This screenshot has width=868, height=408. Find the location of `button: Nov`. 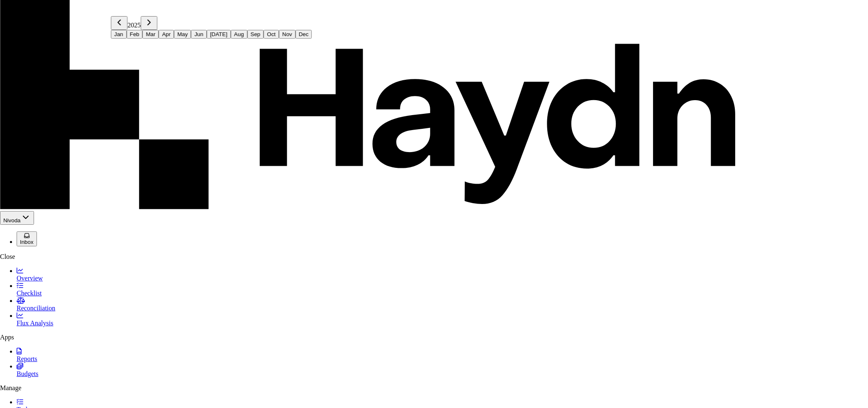

button: Nov is located at coordinates (287, 34).